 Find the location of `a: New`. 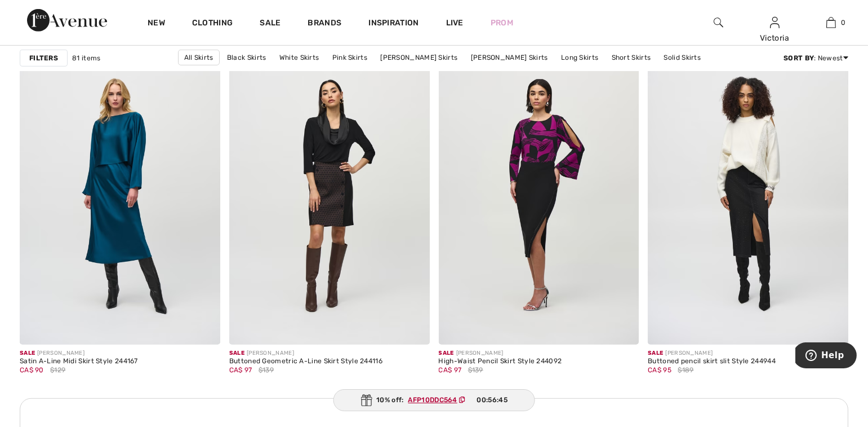

a: New is located at coordinates (156, 24).